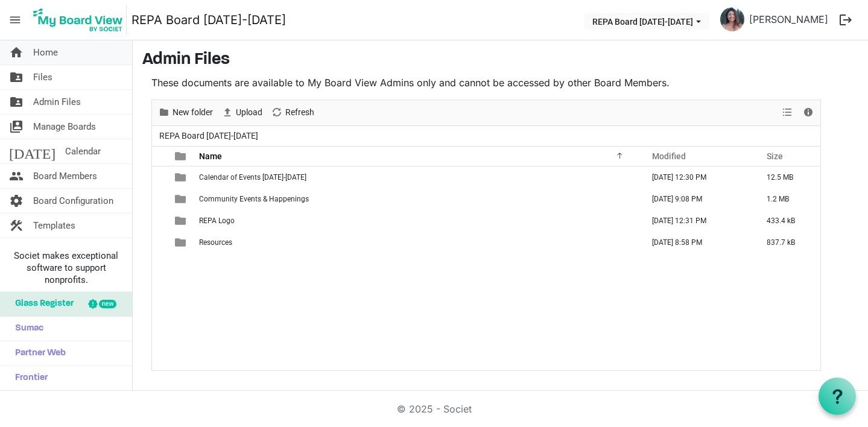 This screenshot has height=427, width=868. What do you see at coordinates (697, 220) in the screenshot?
I see `td: August 15, 2025 12:31 PM column header Modified` at bounding box center [697, 220].